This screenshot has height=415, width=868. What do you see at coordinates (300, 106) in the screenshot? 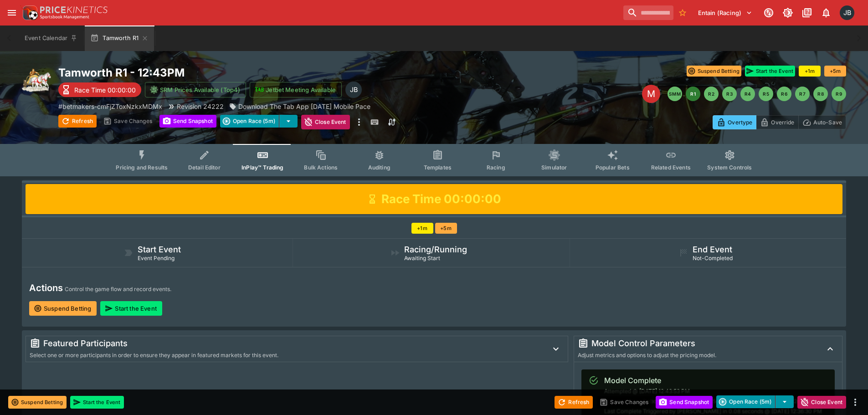
I see `div: Download The Tab App Today Mobile Pace` at bounding box center [300, 106].